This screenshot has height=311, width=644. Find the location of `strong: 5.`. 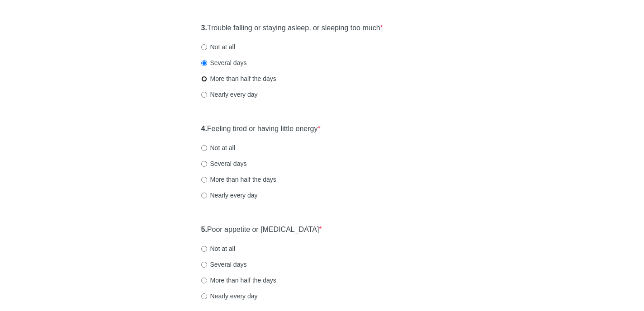

strong: 5. is located at coordinates (204, 229).